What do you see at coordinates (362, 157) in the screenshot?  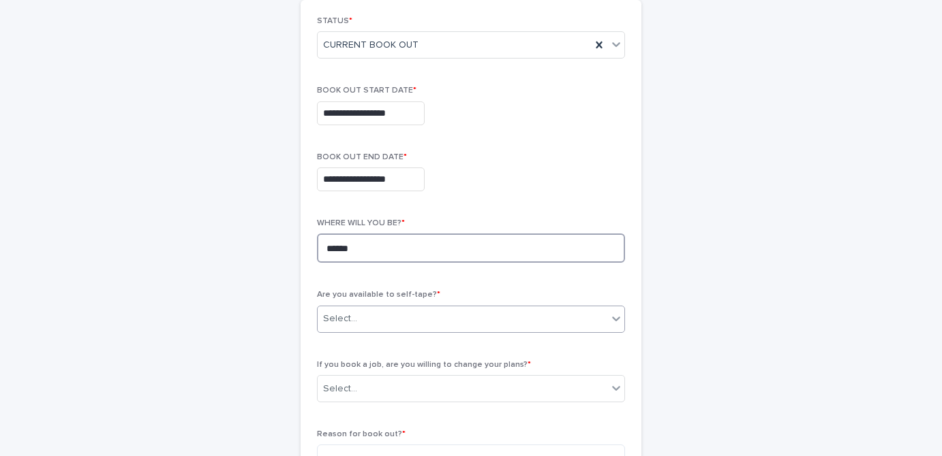 I see `span: BOOK OUT END DATE` at bounding box center [362, 157].